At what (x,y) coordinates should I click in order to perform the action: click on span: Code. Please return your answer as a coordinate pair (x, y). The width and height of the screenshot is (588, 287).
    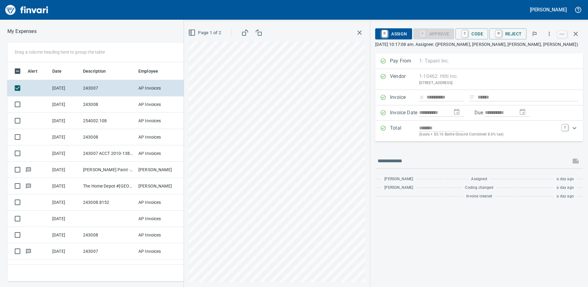
    Looking at the image, I should click on (472, 34).